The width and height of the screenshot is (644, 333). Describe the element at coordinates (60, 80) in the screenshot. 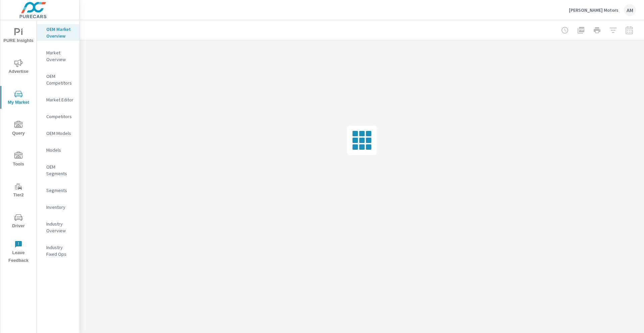

I see `p: OEM Competitors` at that location.